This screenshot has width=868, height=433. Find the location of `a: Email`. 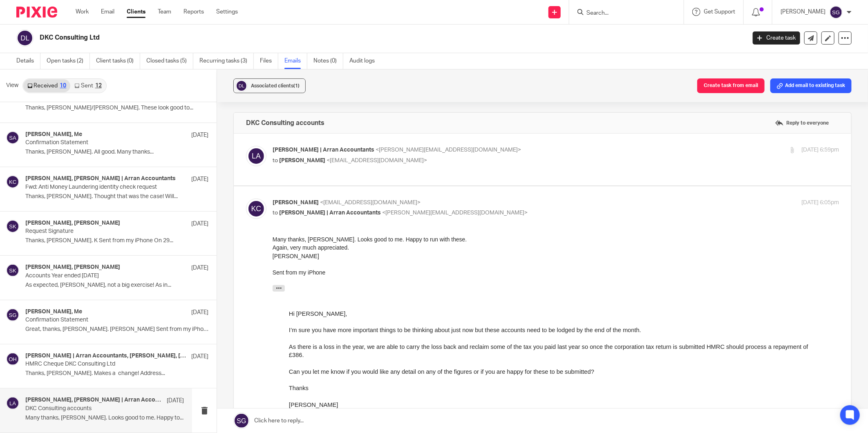

a: Email is located at coordinates (108, 12).